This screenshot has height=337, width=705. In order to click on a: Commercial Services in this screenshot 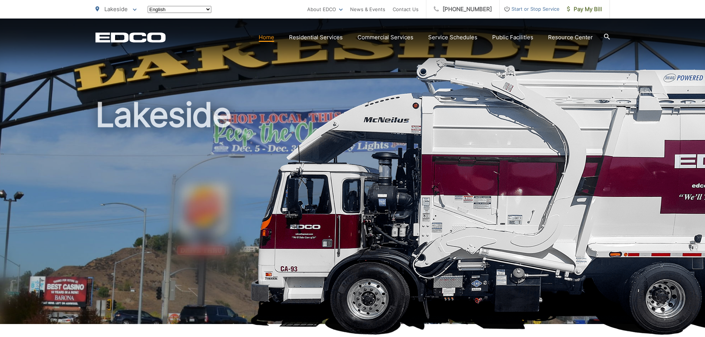, I will do `click(385, 37)`.